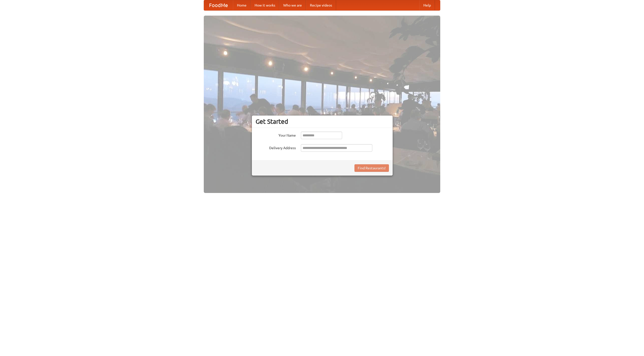 This screenshot has height=356, width=644. I want to click on a: Who we are, so click(293, 5).